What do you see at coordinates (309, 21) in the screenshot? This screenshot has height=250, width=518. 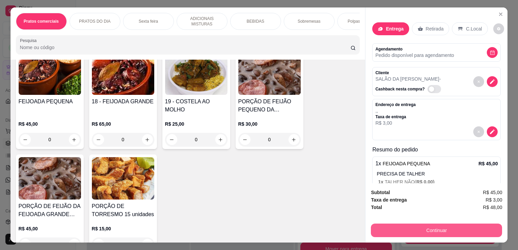 I see `p: Sobremesas` at bounding box center [309, 21].